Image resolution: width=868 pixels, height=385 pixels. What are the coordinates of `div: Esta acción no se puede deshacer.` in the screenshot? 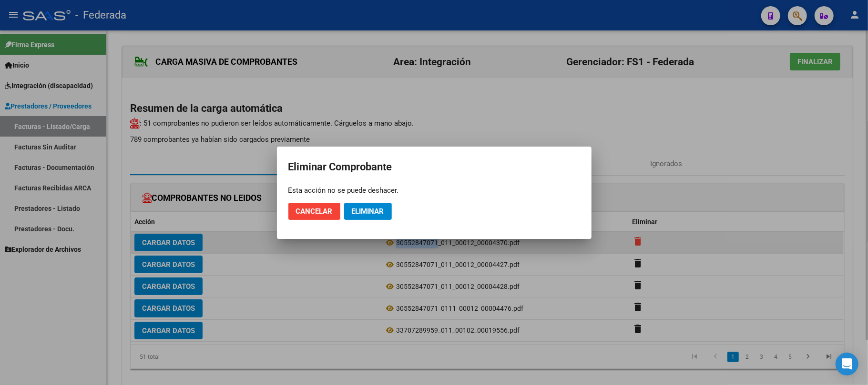 It's located at (434, 190).